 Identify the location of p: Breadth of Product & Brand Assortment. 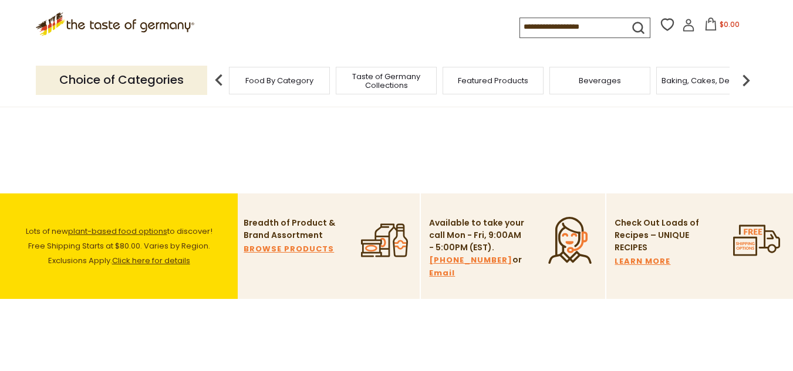
(292, 229).